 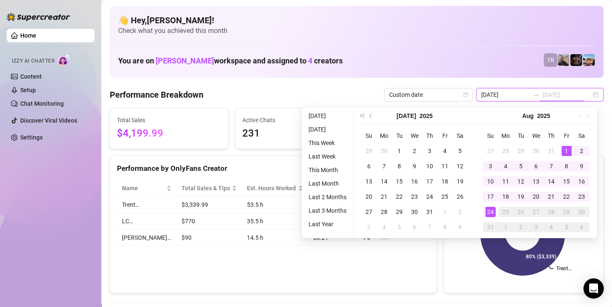 What do you see at coordinates (209, 237) in the screenshot?
I see `td: $90` at bounding box center [209, 237].